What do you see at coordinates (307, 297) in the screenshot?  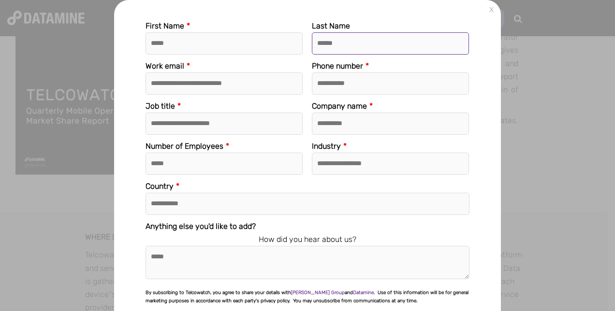 I see `p: By subscribing to Telcowatch, you agree to share your details with and . Use of this information ...` at bounding box center [307, 297].